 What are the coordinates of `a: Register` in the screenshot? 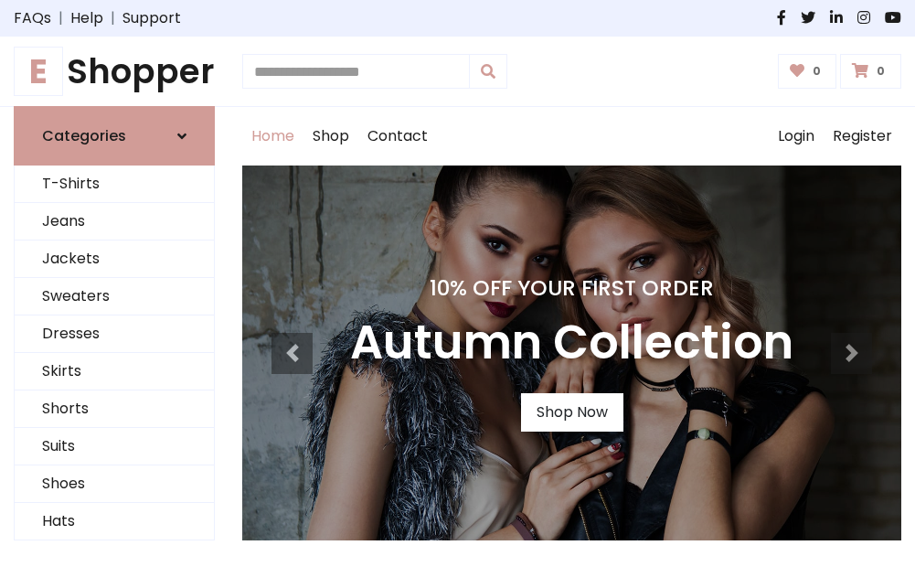 It's located at (862, 136).